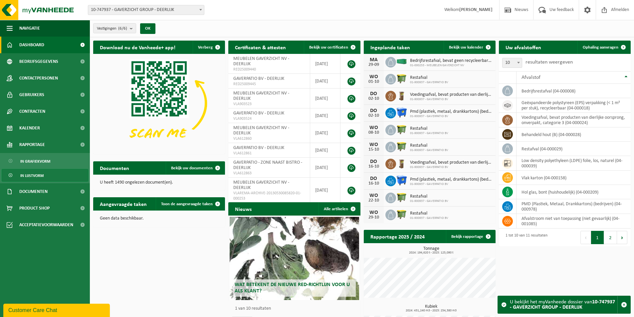 This screenshot has height=317, width=634. Describe the element at coordinates (574, 106) in the screenshot. I see `td: geëxpandeerde polystyreen (EPS) verpakking (< 1 m² per stuk), recycleerbaar (04-000018)` at that location.